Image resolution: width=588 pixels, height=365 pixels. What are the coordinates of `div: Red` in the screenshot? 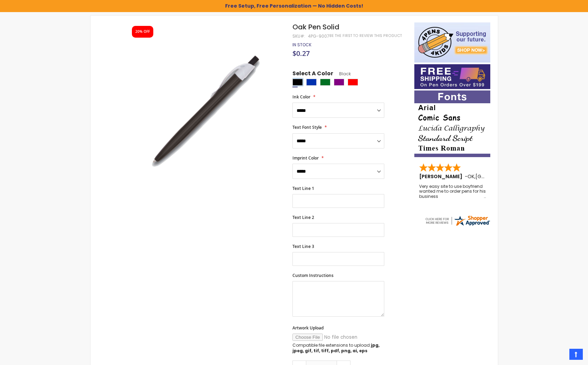 It's located at (353, 82).